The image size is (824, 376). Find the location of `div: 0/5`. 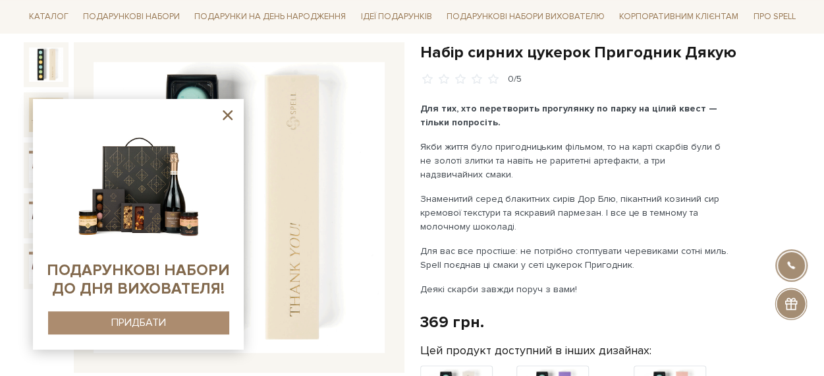

div: 0/5 is located at coordinates (515, 79).